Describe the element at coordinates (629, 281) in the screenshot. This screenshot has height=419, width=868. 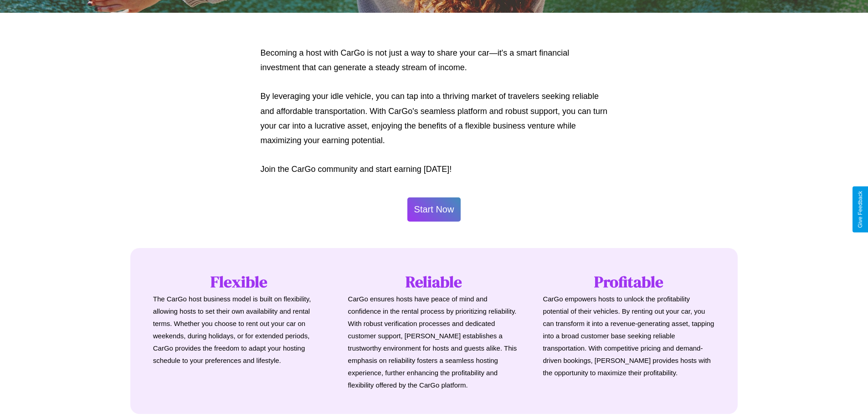
I see `h1: Profitable` at that location.